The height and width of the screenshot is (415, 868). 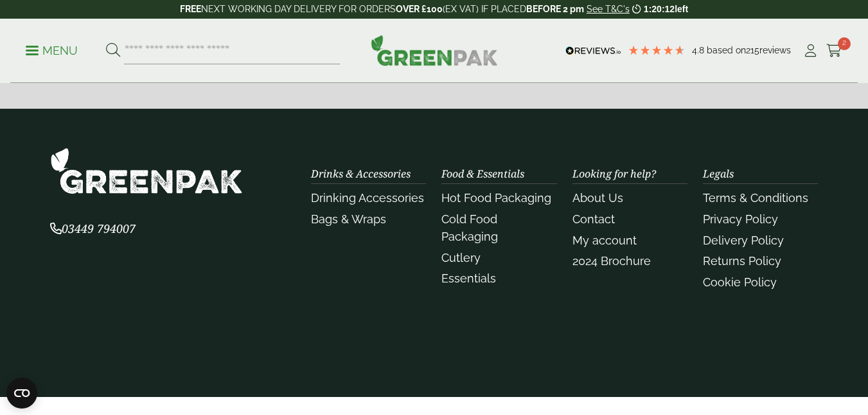 What do you see at coordinates (367, 197) in the screenshot?
I see `a: Drinking Accessories` at bounding box center [367, 197].